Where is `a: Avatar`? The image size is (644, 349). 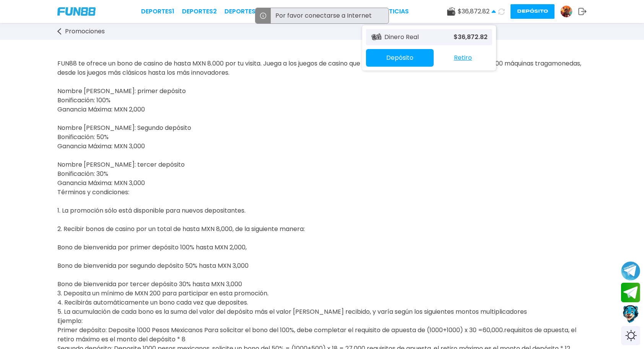
a: Avatar is located at coordinates (569, 12).